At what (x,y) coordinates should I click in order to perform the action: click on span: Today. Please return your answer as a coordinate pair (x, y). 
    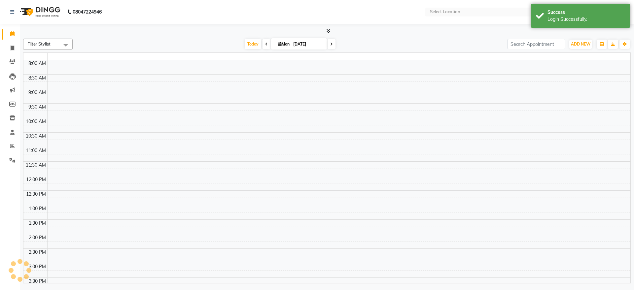
    Looking at the image, I should click on (253, 44).